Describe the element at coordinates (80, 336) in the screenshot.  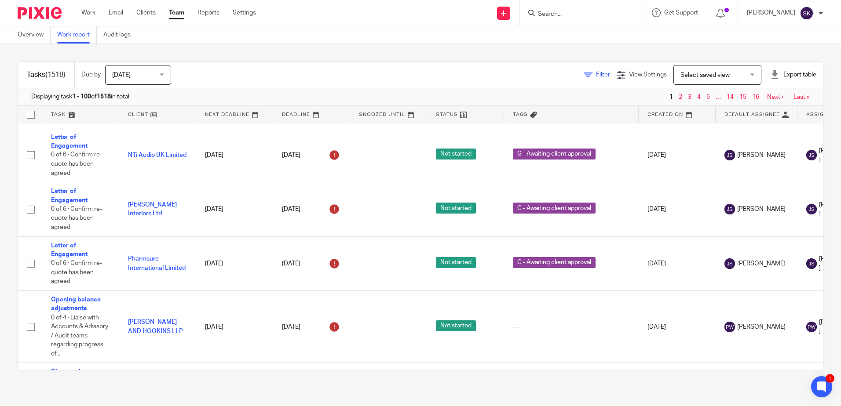
I see `span: 0 of 4 · Liaise with Accounts & Advisory / Audit teams regarding progress of...` at that location.